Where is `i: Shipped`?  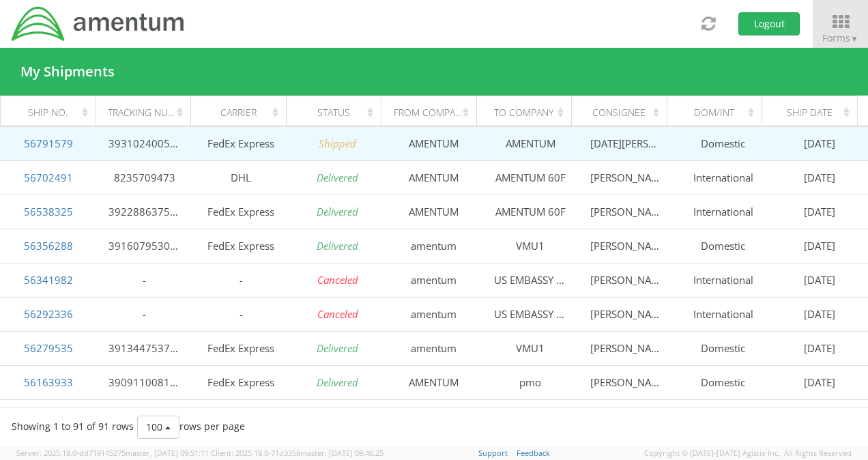
i: Shipped is located at coordinates (337, 144).